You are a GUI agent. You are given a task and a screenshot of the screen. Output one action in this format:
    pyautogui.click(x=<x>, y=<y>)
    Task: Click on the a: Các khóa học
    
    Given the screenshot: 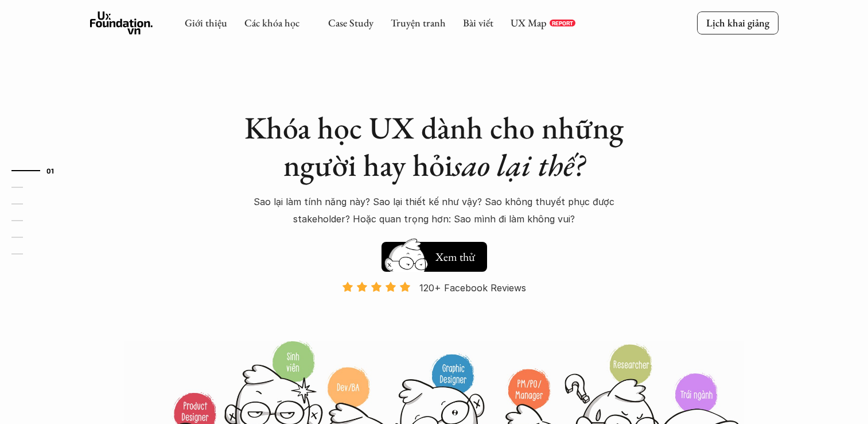 What is the action you would take?
    pyautogui.click(x=272, y=22)
    